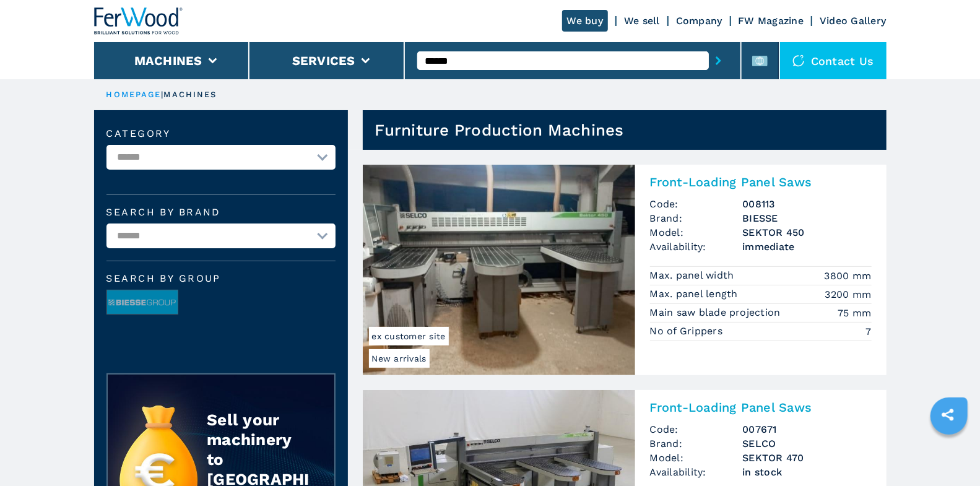 The width and height of the screenshot is (980, 486). I want to click on a: Front-Loading Panel Saws BIESSE SEKTOR 450New arrivalsex customer siteFront-Loading Panel SawsCod..., so click(625, 270).